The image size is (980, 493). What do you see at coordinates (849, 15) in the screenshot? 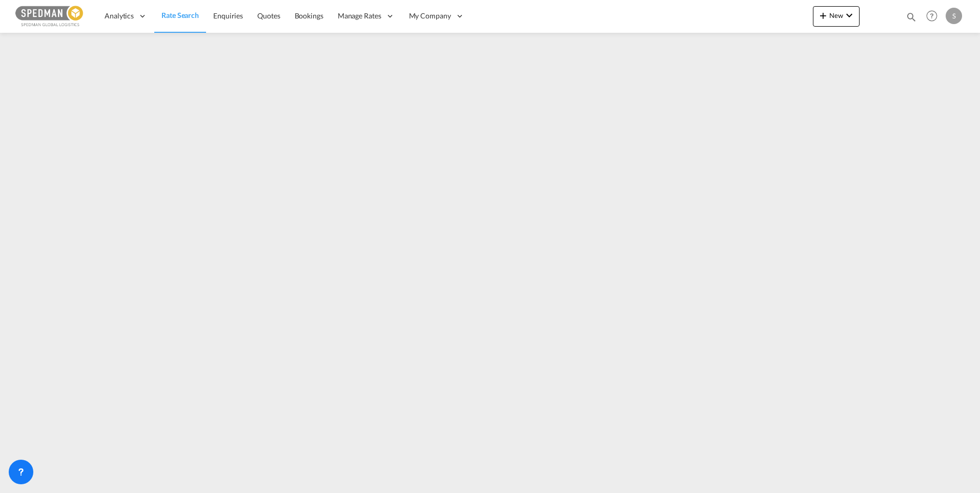
I see `md-icon: icon-chevron-down` at bounding box center [849, 15].